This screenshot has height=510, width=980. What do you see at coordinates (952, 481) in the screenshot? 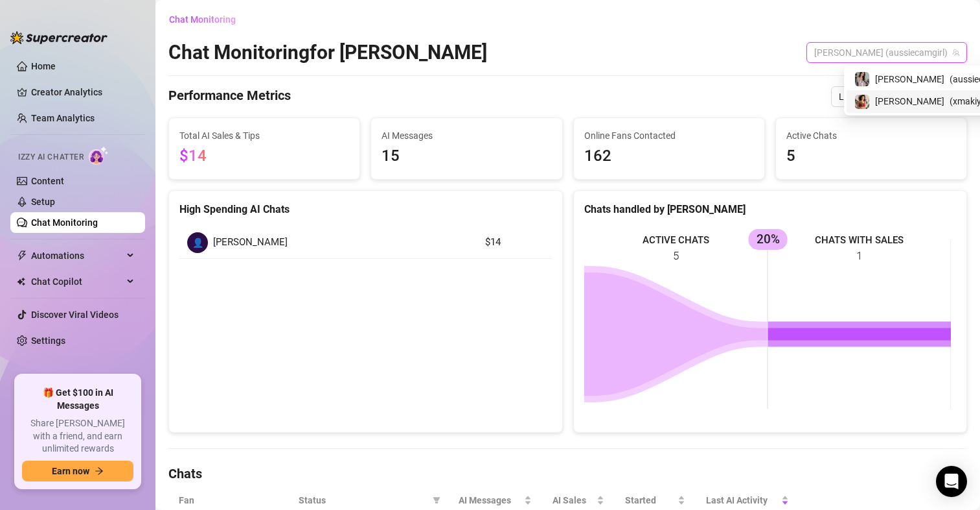
I see `div: Open Intercom Messenger` at bounding box center [952, 481].